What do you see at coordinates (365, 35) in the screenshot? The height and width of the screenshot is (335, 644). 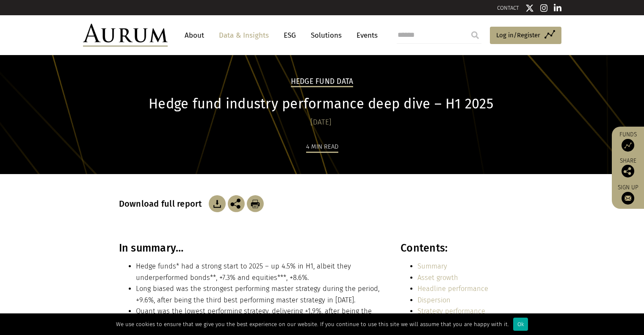 I see `a: Events` at bounding box center [365, 35].